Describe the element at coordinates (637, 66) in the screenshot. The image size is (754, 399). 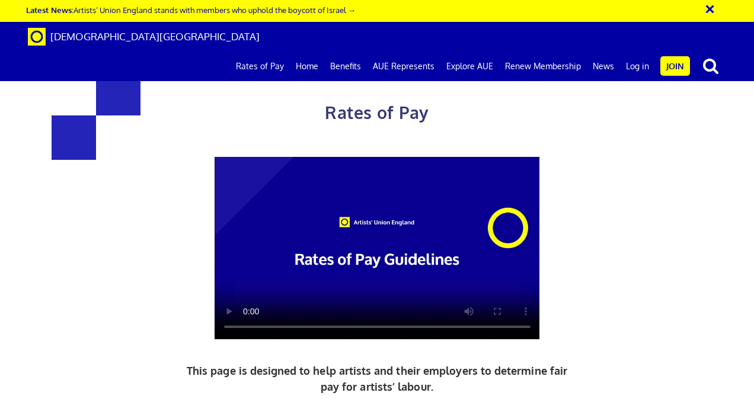
I see `a: Log in` at that location.